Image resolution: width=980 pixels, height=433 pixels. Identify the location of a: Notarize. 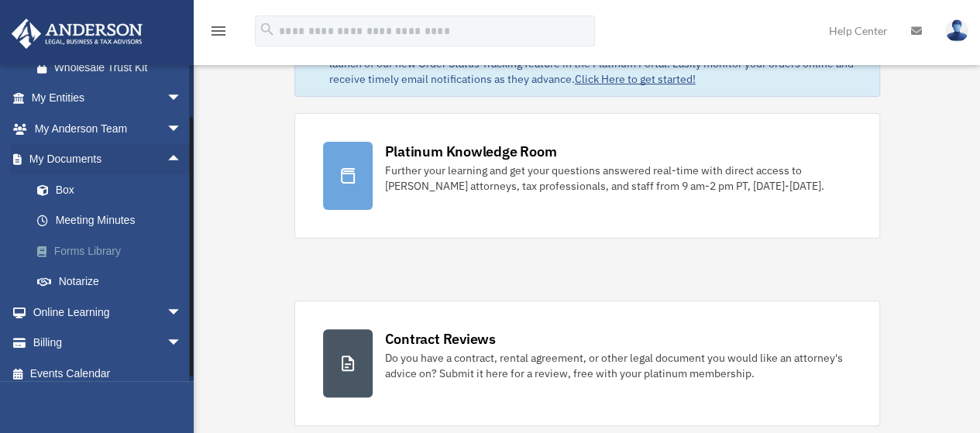
(113, 282).